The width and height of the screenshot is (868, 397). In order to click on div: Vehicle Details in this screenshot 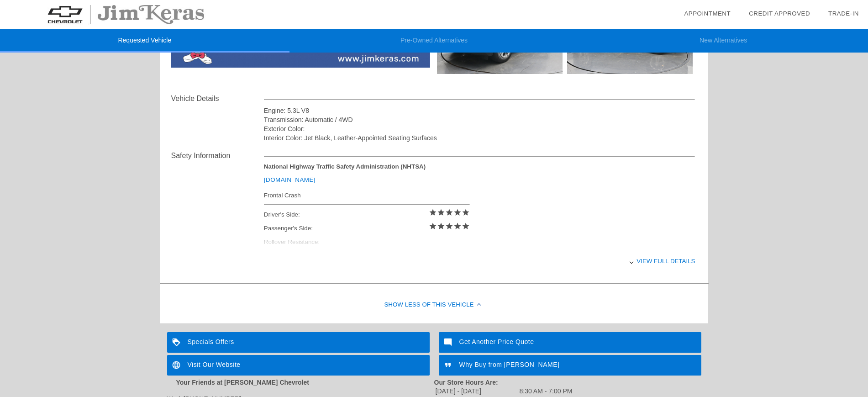, I will do `click(217, 98)`.